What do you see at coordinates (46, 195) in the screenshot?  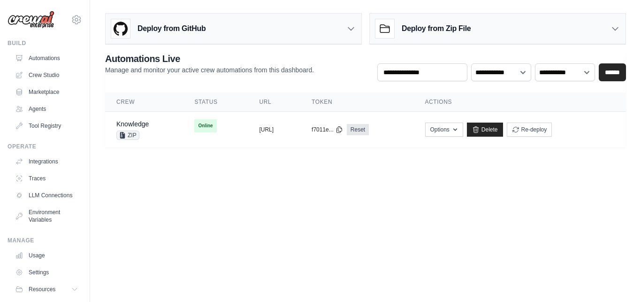 I see `a: LLM Connections` at bounding box center [46, 195].